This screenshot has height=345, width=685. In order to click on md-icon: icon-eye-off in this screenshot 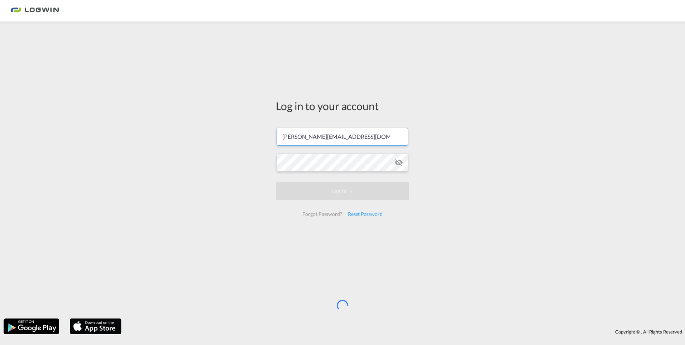, I will do `click(399, 162)`.